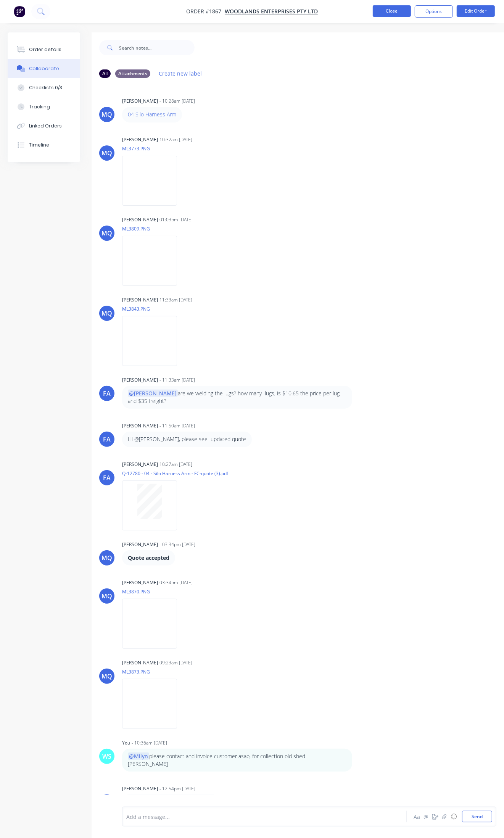 This screenshot has height=838, width=504. What do you see at coordinates (417, 816) in the screenshot?
I see `button: Aa` at bounding box center [417, 816].